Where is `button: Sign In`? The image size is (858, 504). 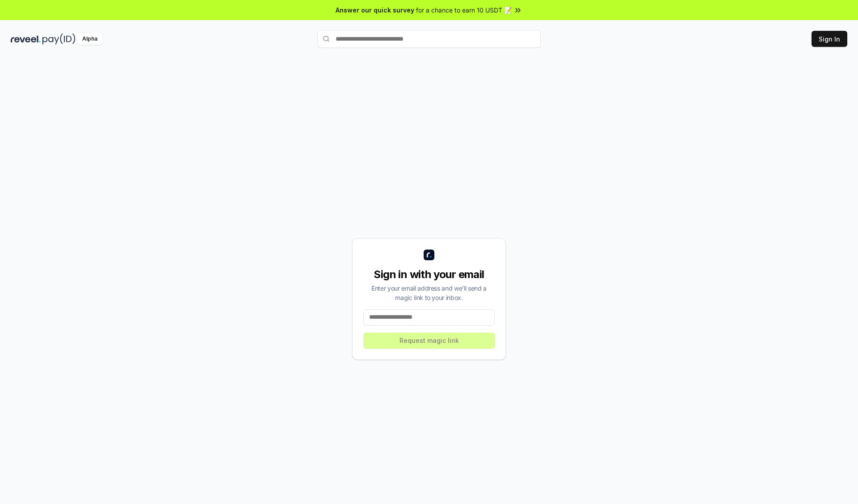 button: Sign In is located at coordinates (829, 39).